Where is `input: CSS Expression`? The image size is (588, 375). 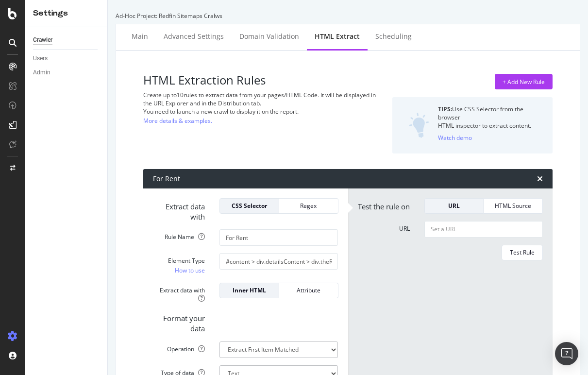 input: CSS Expression is located at coordinates (279, 261).